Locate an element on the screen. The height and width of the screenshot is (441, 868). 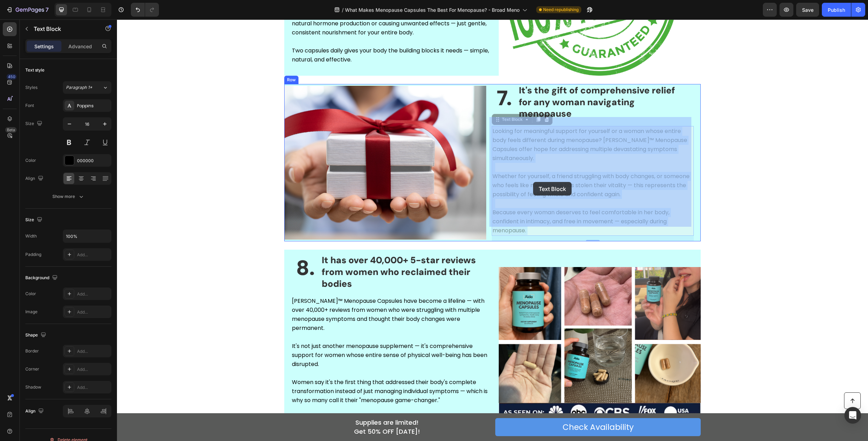
p: Settings is located at coordinates (44, 46).